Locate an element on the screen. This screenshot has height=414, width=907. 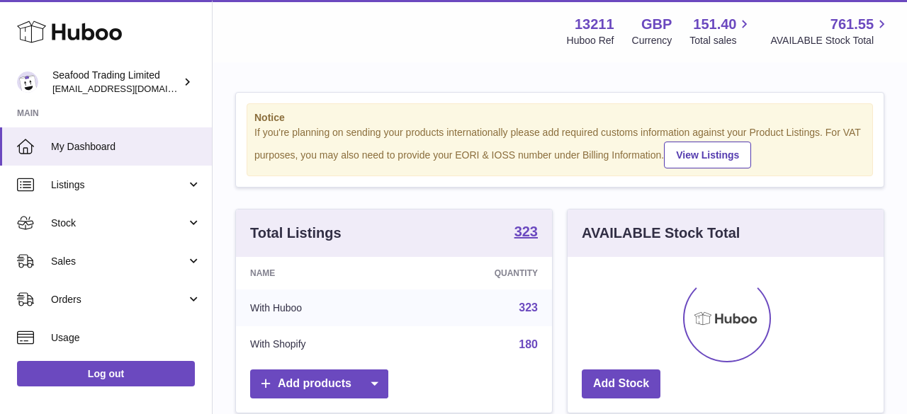
strong: 13211 is located at coordinates (594, 24).